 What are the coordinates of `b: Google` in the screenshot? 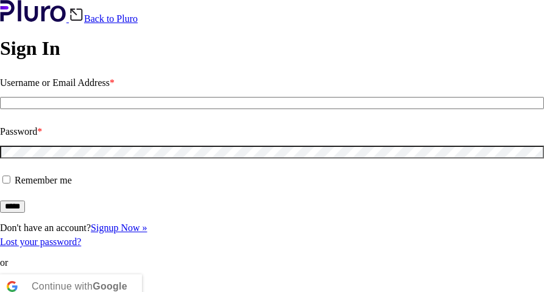 It's located at (110, 286).